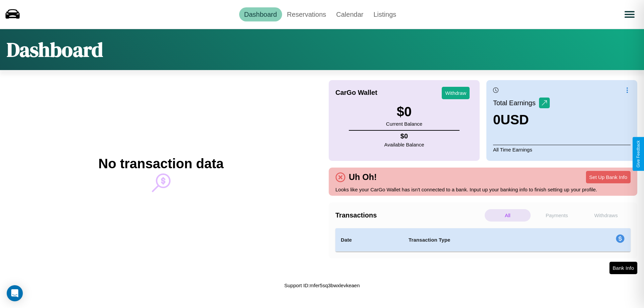  I want to click on h3: 0 USD, so click(521, 120).